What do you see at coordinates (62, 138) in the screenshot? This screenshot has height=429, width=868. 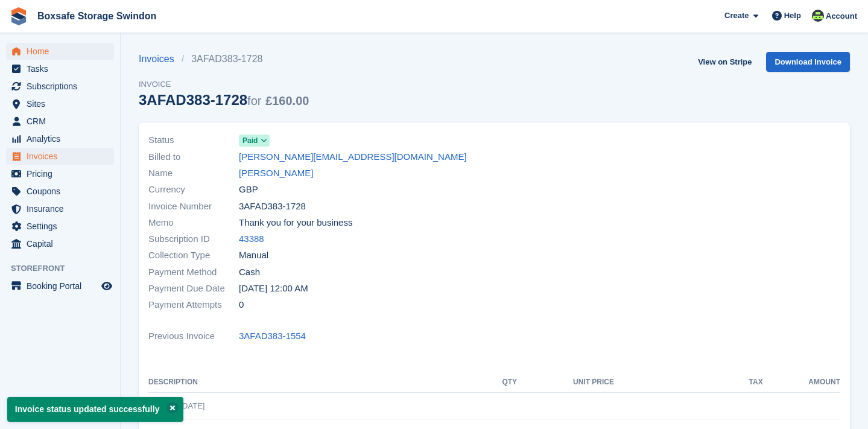 I see `span: Analytics` at bounding box center [62, 138].